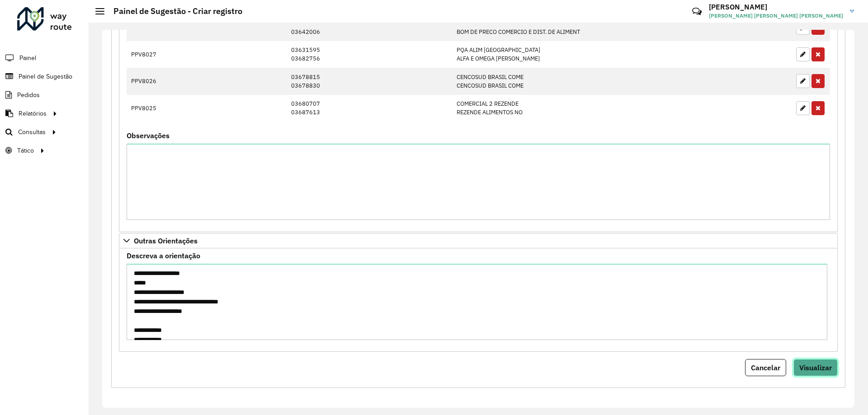 The image size is (868, 415). I want to click on span: Visualizar, so click(816, 368).